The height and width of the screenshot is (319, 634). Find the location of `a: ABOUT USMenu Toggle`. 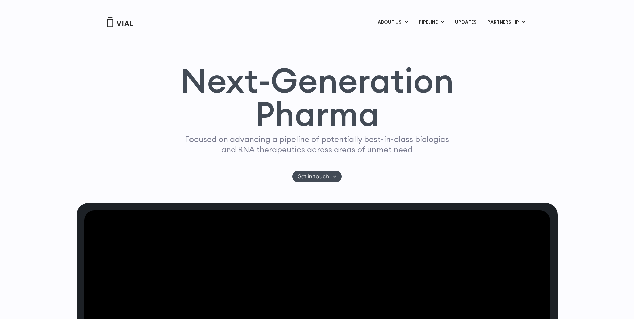

a: ABOUT USMenu Toggle is located at coordinates (392, 22).